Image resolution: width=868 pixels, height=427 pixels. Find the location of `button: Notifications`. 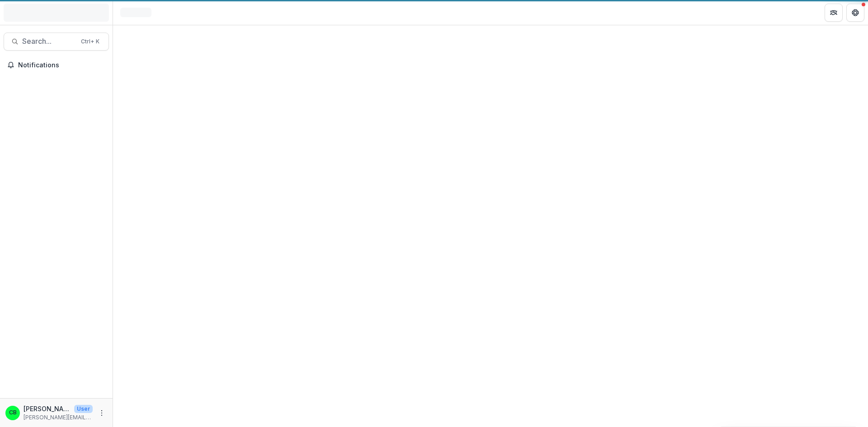

button: Notifications is located at coordinates (56, 65).